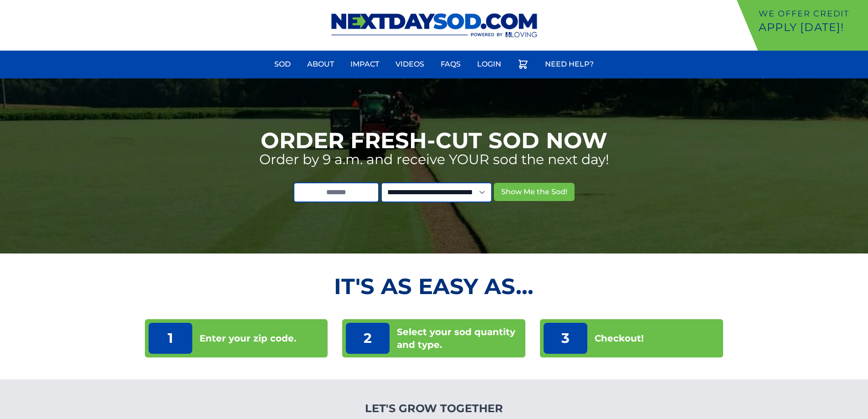 This screenshot has width=868, height=419. I want to click on a: Sod, so click(282, 64).